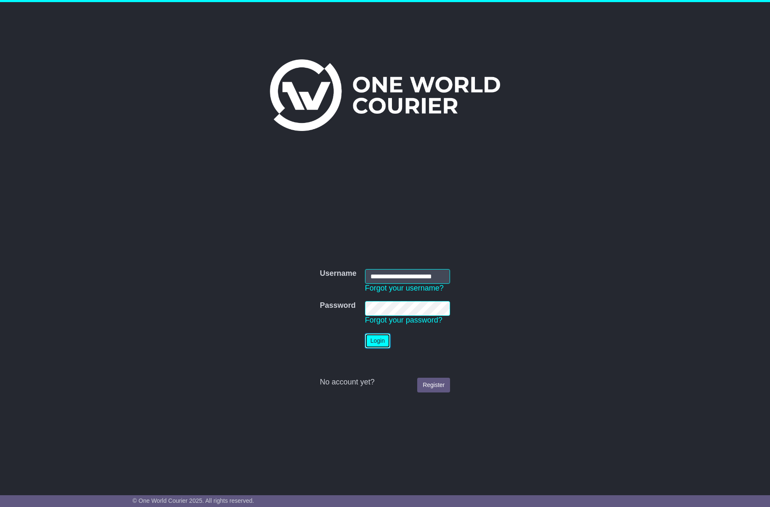  Describe the element at coordinates (385, 95) in the screenshot. I see `img: One World` at that location.